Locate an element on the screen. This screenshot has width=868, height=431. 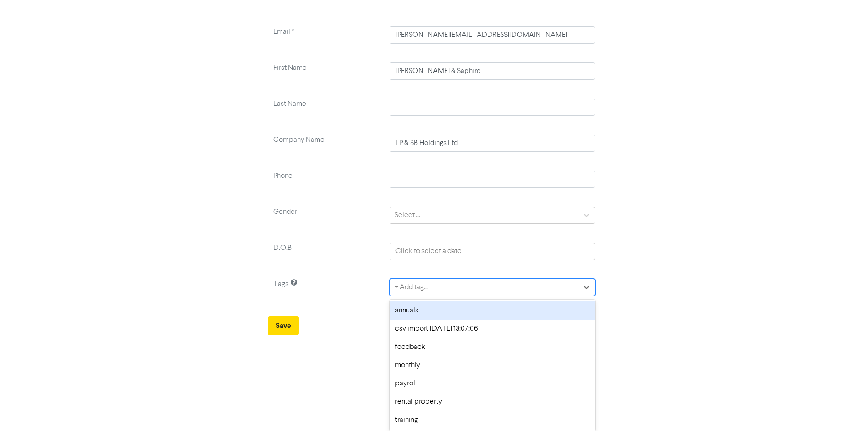
div: training is located at coordinates (492, 420).